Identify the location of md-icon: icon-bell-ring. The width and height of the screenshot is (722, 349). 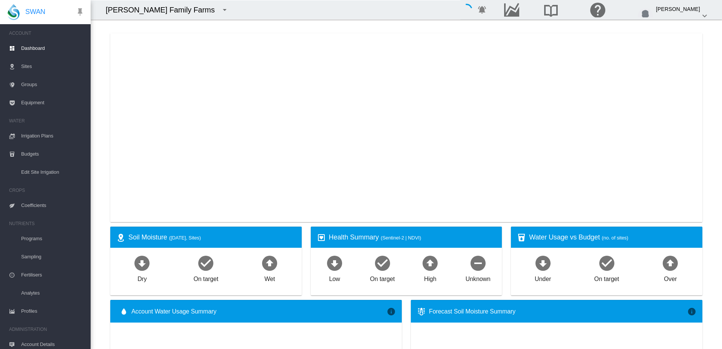
(482, 10).